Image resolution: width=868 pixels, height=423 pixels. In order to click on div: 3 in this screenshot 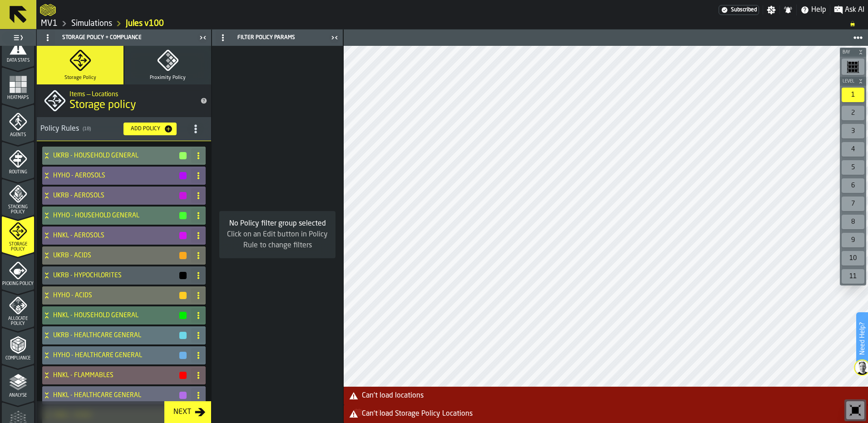, I will do `click(853, 132)`.